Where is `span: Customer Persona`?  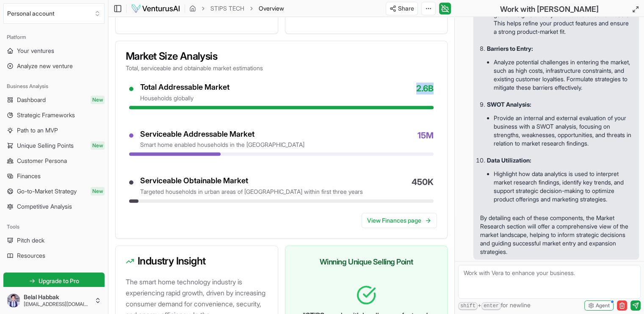
span: Customer Persona is located at coordinates (42, 161).